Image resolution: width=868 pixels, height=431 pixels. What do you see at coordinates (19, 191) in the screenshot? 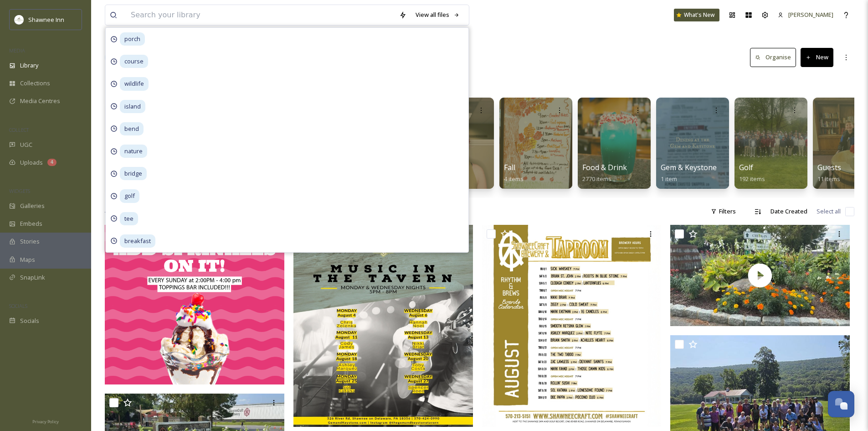
I see `span: WIDGETS` at bounding box center [19, 191].